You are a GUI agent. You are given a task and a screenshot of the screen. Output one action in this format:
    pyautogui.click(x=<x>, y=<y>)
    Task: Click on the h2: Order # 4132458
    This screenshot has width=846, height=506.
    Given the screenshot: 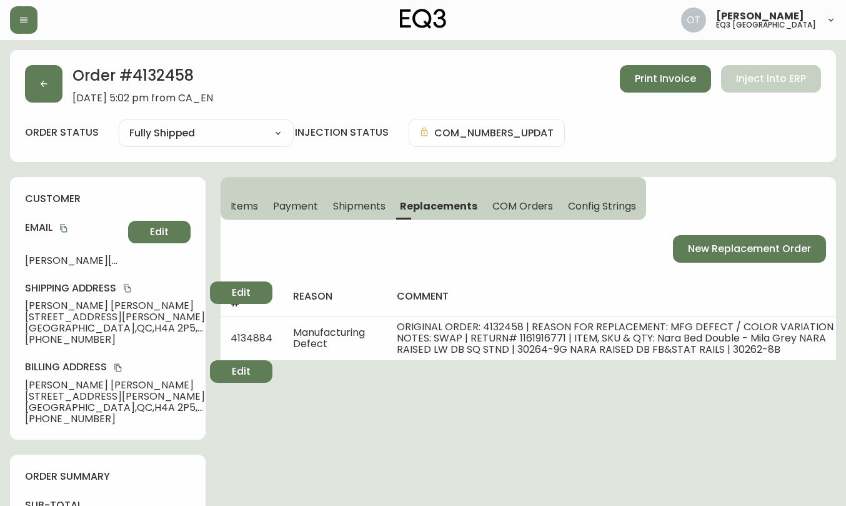 What is the action you would take?
    pyautogui.click(x=142, y=79)
    